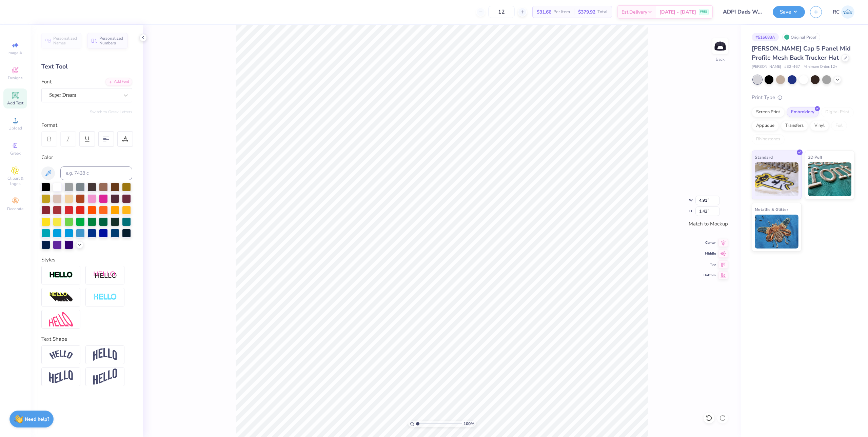  What do you see at coordinates (15, 52) in the screenshot?
I see `span: Image AI` at bounding box center [15, 52].